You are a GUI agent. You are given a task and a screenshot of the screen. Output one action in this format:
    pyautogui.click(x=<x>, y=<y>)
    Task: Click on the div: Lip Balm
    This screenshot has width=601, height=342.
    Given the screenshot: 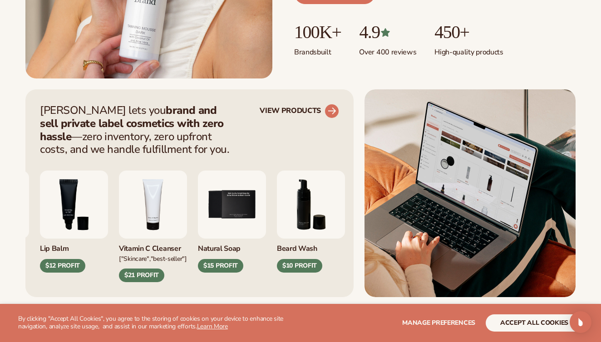 What is the action you would take?
    pyautogui.click(x=74, y=246)
    